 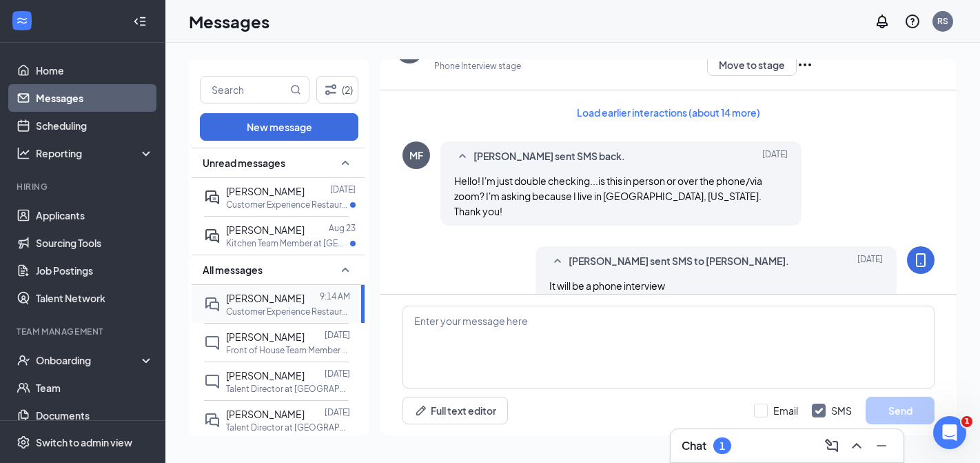 I want to click on button: Full text editorPen, so click(x=454, y=410).